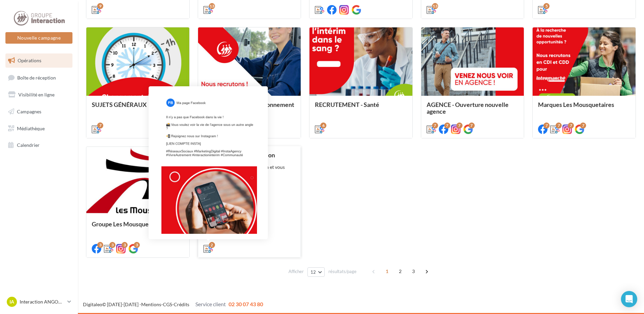 The height and width of the screenshot is (314, 644). What do you see at coordinates (39, 112) in the screenshot?
I see `a: Campagnes` at bounding box center [39, 112].